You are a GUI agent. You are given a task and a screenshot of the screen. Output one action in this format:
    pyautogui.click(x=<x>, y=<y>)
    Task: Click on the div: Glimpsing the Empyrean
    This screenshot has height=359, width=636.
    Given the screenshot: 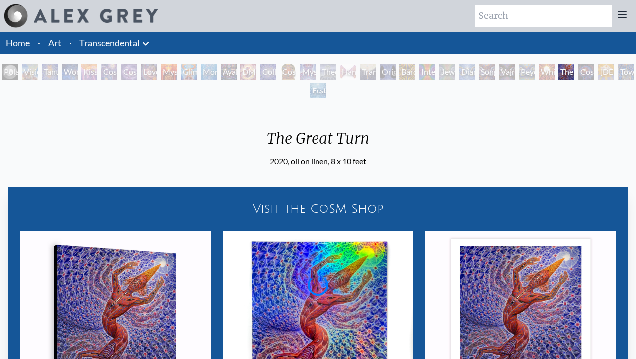 What is the action you would take?
    pyautogui.click(x=189, y=72)
    